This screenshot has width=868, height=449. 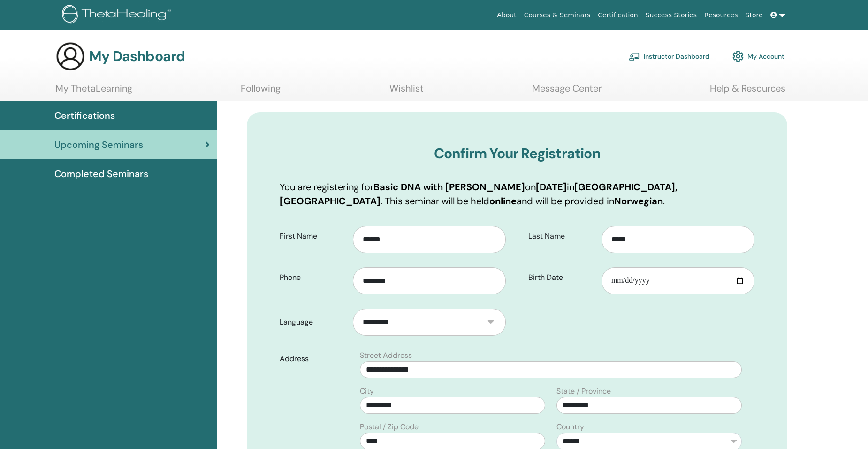 What do you see at coordinates (102, 174) in the screenshot?
I see `span: Completed Seminars` at bounding box center [102, 174].